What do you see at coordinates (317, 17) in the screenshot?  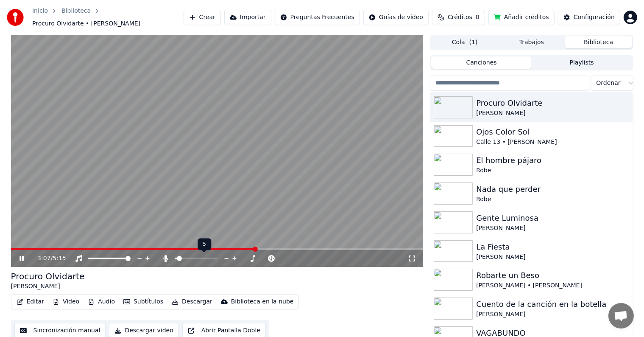 I see `button: Preguntas Frecuentes` at bounding box center [317, 17].